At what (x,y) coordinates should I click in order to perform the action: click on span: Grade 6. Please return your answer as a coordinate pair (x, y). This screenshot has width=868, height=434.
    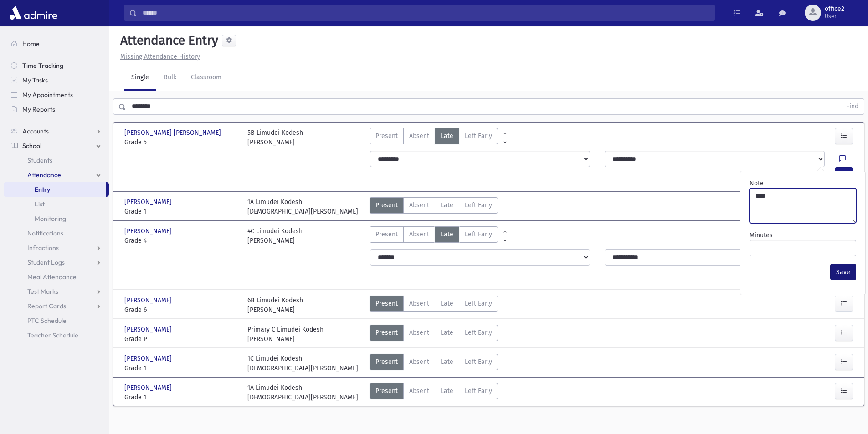
    Looking at the image, I should click on (181, 310).